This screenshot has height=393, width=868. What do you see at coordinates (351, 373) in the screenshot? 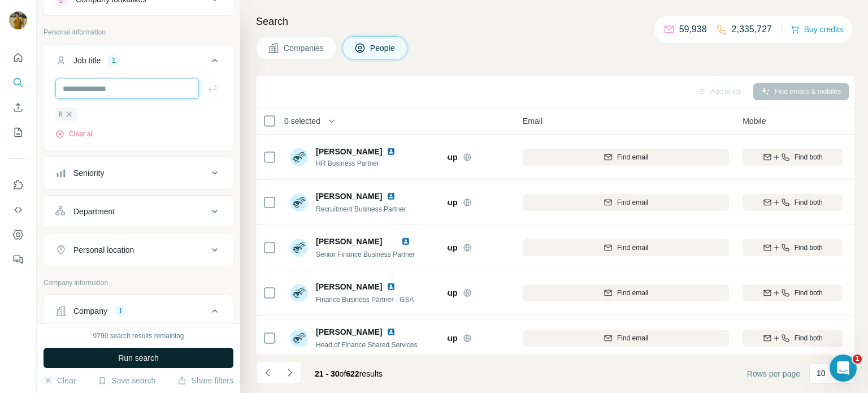
I see `span: 622` at bounding box center [351, 373].